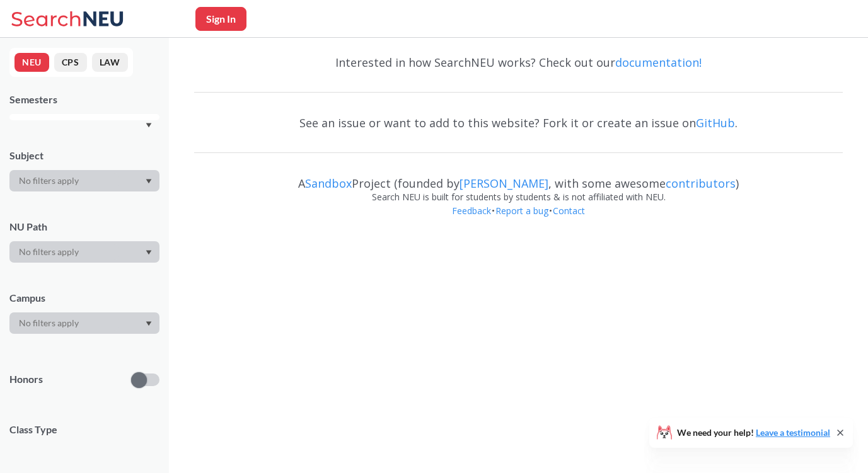 This screenshot has width=868, height=473. What do you see at coordinates (792, 432) in the screenshot?
I see `a: Leave a testimonial` at bounding box center [792, 432].